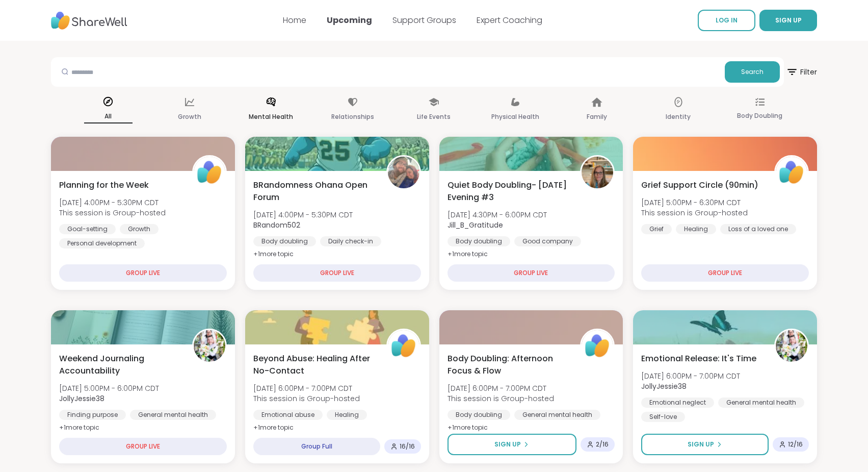 This screenshot has width=868, height=472. Describe the element at coordinates (314, 365) in the screenshot. I see `span: Beyond Abuse: Healing After No-Contact` at that location.